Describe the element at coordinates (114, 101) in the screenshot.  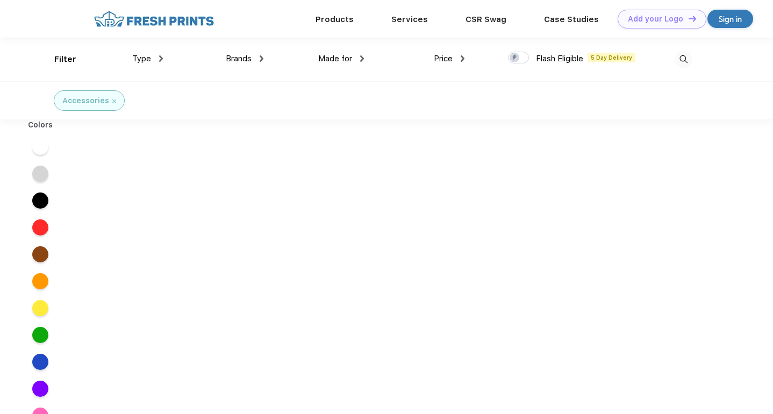
I see `img: filter_cancel.svg` at that location.